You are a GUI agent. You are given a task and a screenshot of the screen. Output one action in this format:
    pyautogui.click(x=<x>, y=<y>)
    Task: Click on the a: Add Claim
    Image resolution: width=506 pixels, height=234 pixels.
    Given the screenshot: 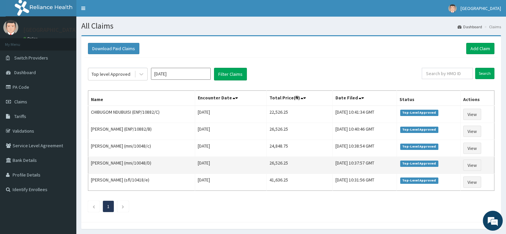 What is the action you would take?
    pyautogui.click(x=481, y=48)
    